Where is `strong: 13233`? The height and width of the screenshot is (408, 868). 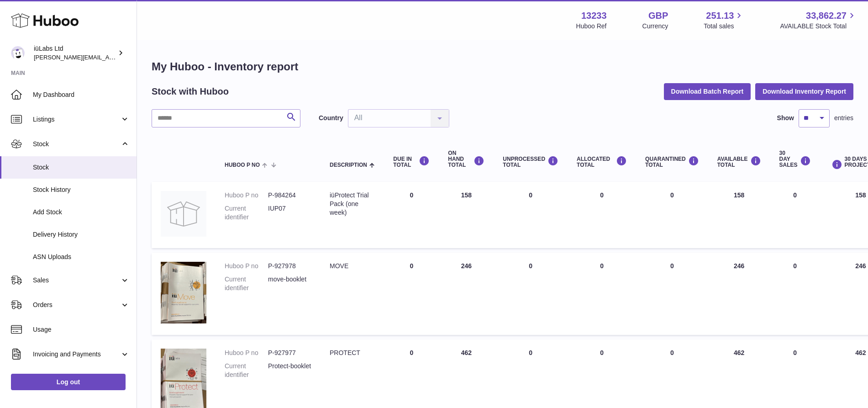
strong: 13233 is located at coordinates (594, 16).